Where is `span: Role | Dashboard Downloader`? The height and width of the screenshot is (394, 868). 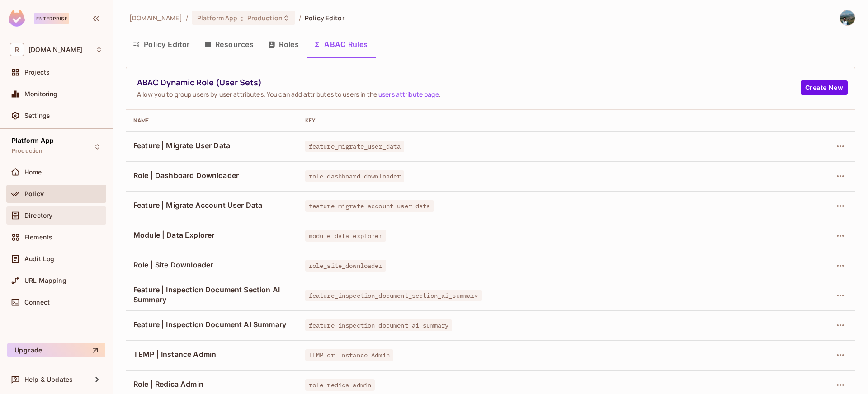 span: Role | Dashboard Downloader is located at coordinates (212, 175).